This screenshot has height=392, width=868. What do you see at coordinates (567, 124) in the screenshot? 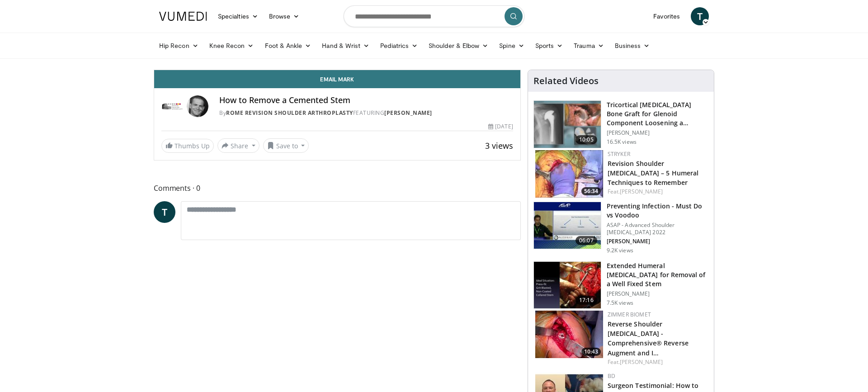
I see `img: 54195_0000_3.png.150x105_q85_crop-smart_upscale.jpg` at bounding box center [567, 124].